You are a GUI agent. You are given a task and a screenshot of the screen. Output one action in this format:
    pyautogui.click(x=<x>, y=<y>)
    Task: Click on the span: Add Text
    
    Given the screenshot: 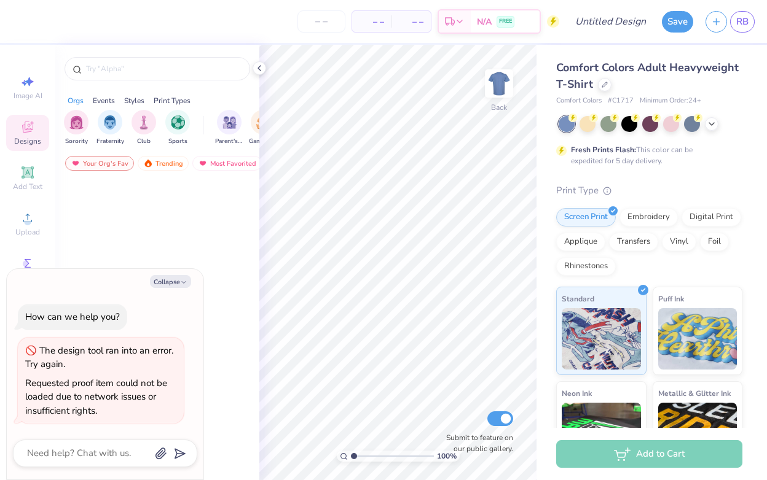 What is the action you would take?
    pyautogui.click(x=28, y=187)
    